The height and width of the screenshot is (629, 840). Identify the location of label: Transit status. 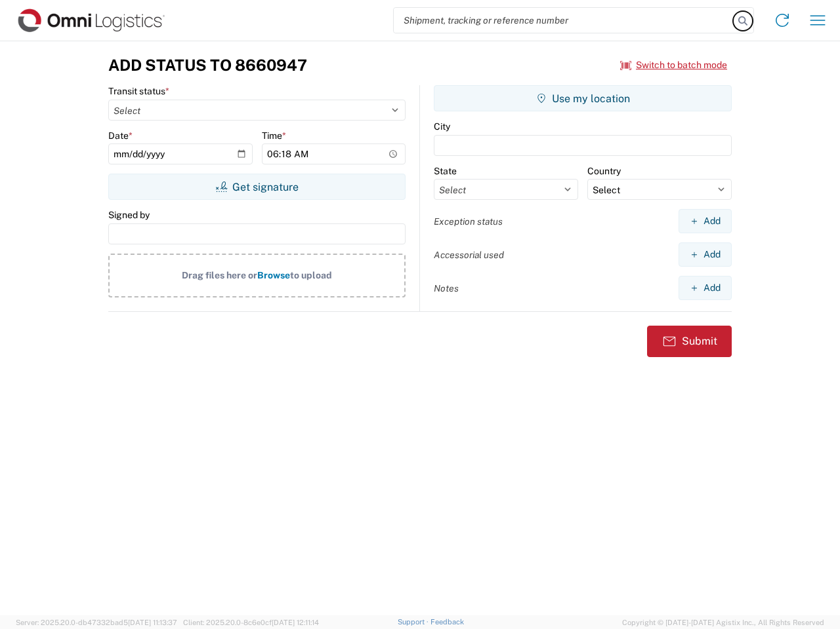
(138, 91).